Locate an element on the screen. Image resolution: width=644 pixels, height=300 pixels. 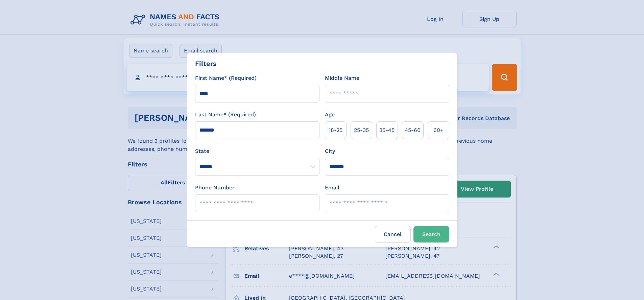
label: Phone Number is located at coordinates (215, 188).